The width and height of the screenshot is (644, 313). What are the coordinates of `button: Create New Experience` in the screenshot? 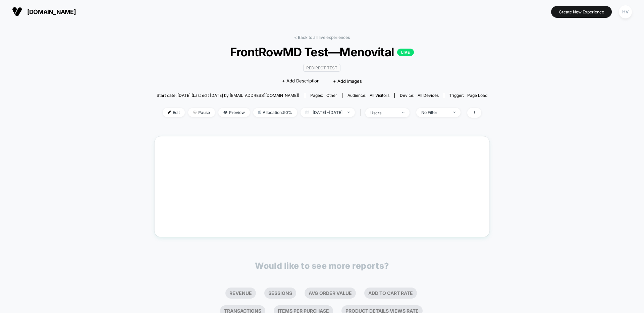 It's located at (581, 12).